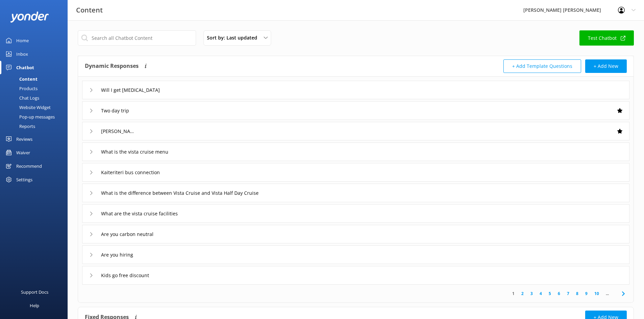 This screenshot has width=644, height=319. I want to click on div: Reports, so click(19, 126).